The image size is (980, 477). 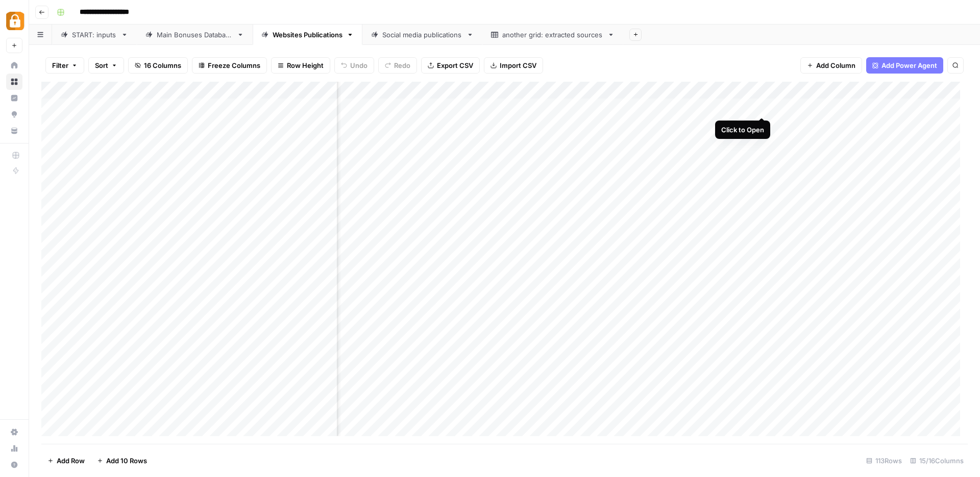 What do you see at coordinates (831, 65) in the screenshot?
I see `button: Add Column` at bounding box center [831, 65].